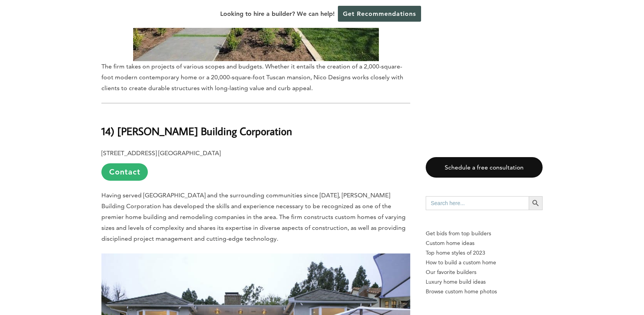  I want to click on p: Our favorite builders, so click(484, 272).